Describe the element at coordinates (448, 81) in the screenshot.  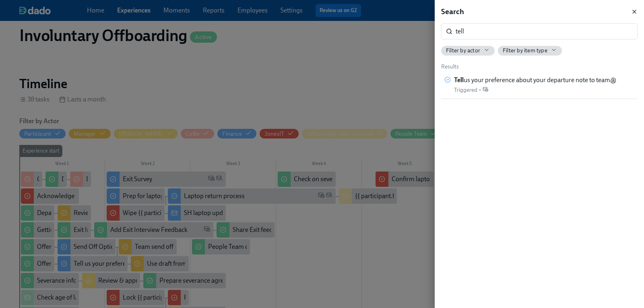
I see `div: Task for Participant` at that location.